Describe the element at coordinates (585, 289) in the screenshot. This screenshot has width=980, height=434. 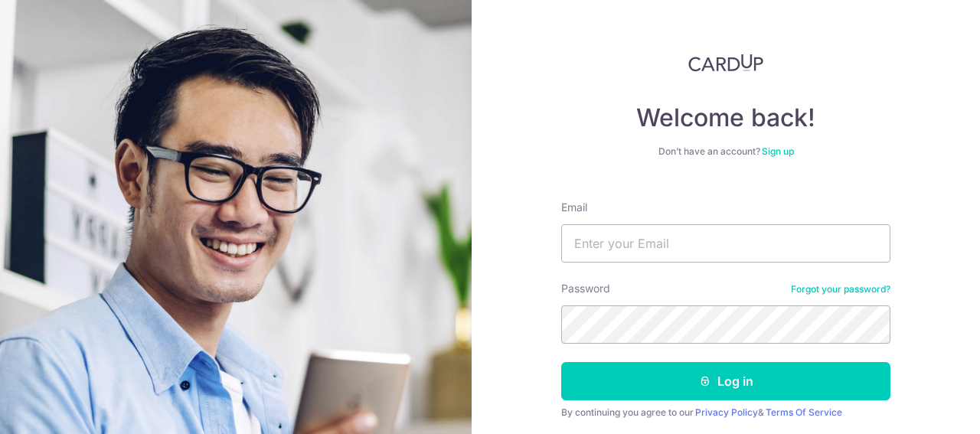
I see `label: Password` at that location.